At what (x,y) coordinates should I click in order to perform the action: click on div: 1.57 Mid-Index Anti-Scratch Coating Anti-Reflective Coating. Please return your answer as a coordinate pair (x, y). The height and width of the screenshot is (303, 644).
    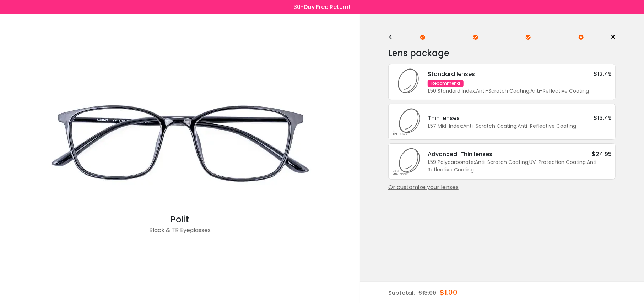
    Looking at the image, I should click on (520, 126).